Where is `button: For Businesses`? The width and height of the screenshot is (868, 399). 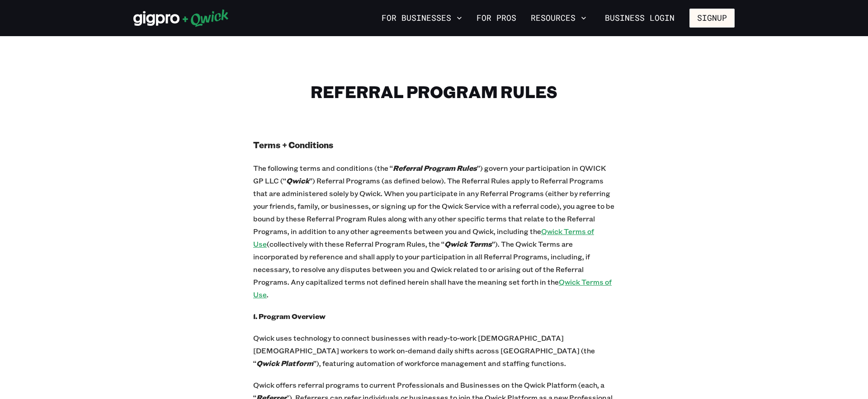
button: For Businesses is located at coordinates (422, 18).